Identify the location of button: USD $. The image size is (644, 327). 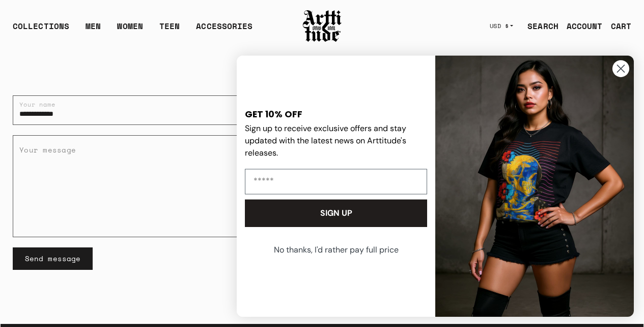
(502, 26).